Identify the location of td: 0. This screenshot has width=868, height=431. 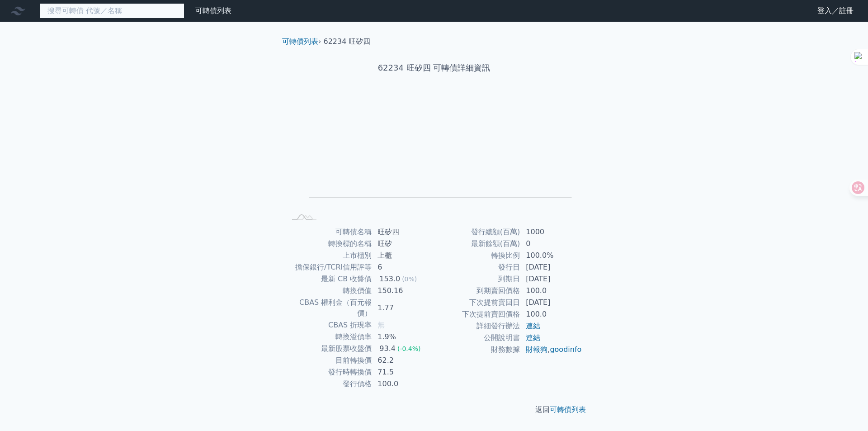
(551, 244).